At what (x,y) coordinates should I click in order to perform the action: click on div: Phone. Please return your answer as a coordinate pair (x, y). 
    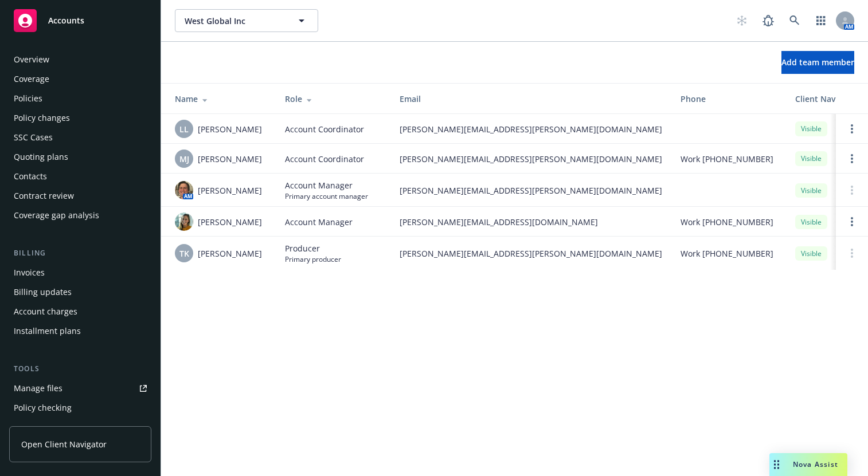
    Looking at the image, I should click on (728, 98).